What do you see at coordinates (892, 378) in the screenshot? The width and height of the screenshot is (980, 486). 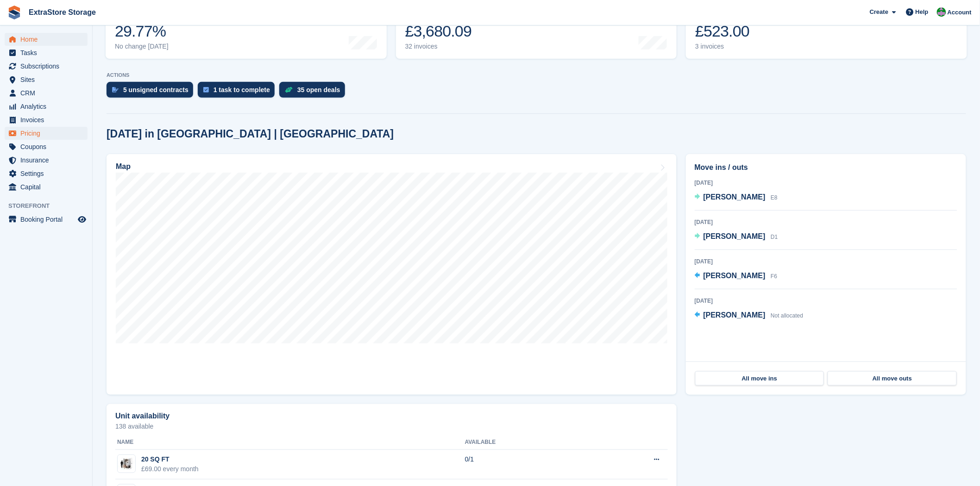 I see `a: All move outs` at bounding box center [892, 378].